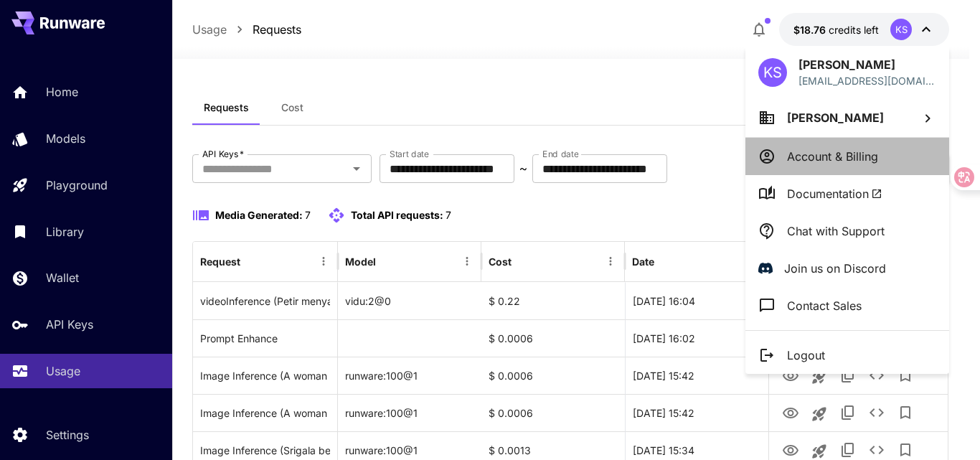  Describe the element at coordinates (772, 72) in the screenshot. I see `div: KS` at that location.